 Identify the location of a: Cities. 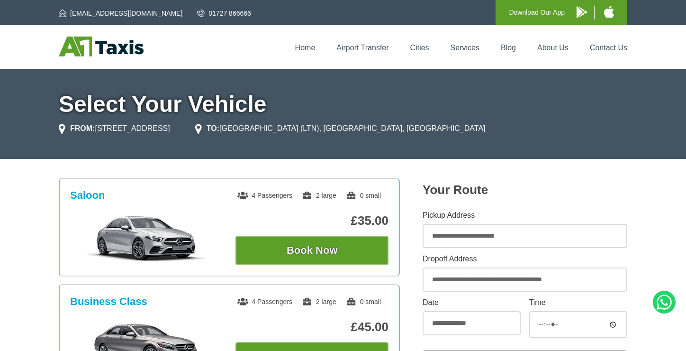
(420, 47).